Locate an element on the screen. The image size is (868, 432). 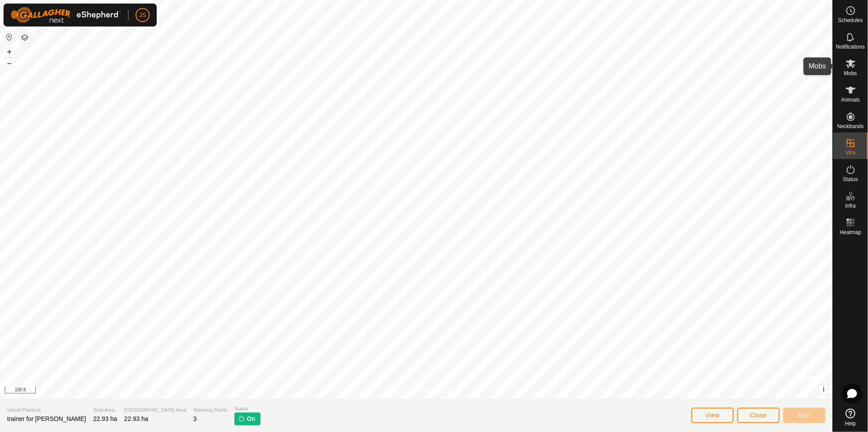
span: Virtual Paddock is located at coordinates (47, 410).